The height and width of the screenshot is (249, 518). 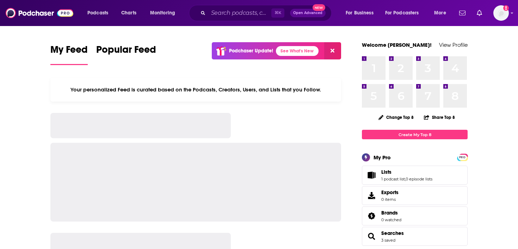 What do you see at coordinates (39, 13) in the screenshot?
I see `img: Podchaser - Follow, Share and Rate Podcasts` at bounding box center [39, 13].